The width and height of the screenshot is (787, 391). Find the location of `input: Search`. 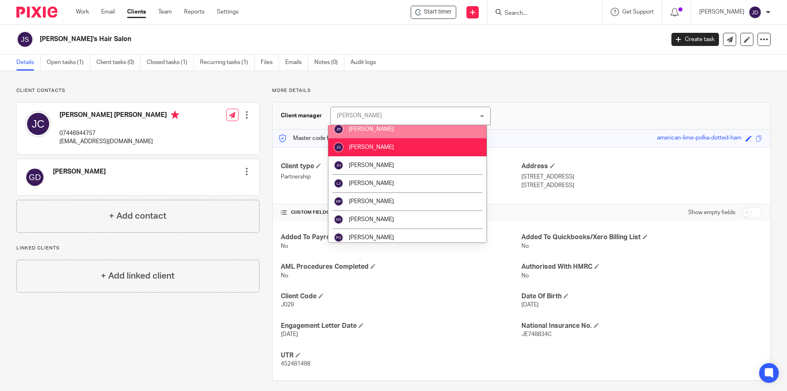

input: Search is located at coordinates (541, 14).